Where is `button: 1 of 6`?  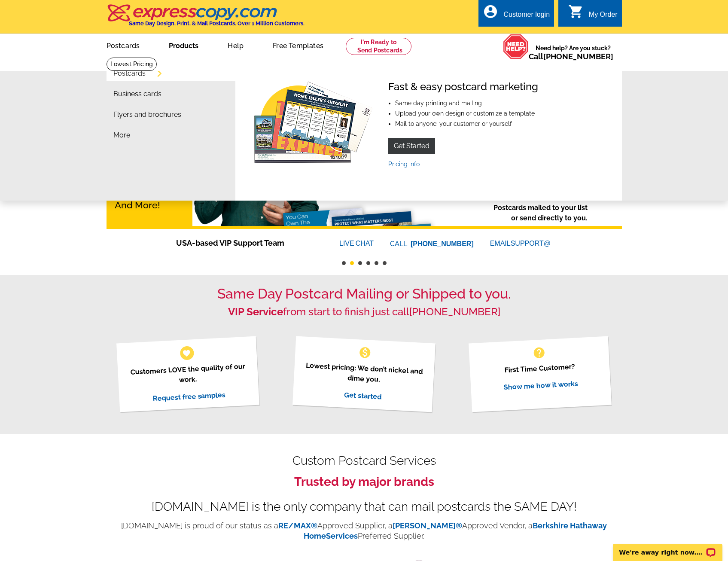 button: 1 of 6 is located at coordinates (344, 263).